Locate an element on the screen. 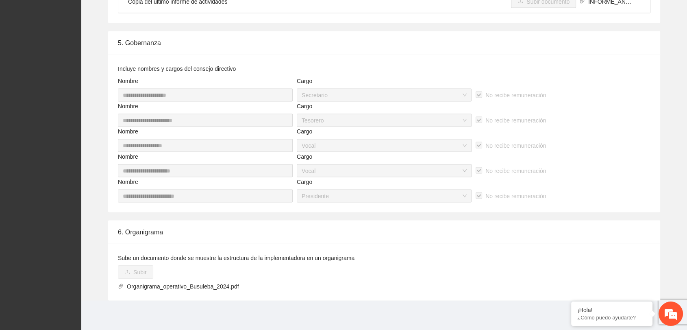  div: ¡Hola! is located at coordinates (612, 310).